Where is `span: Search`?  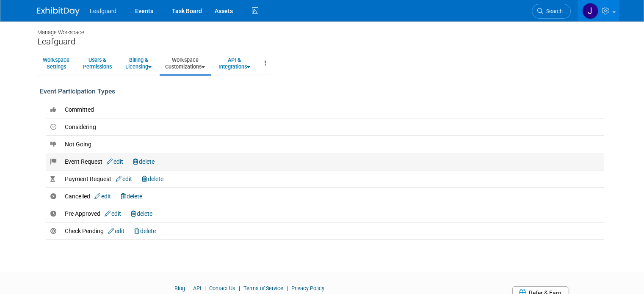
span: Search is located at coordinates (553, 11).